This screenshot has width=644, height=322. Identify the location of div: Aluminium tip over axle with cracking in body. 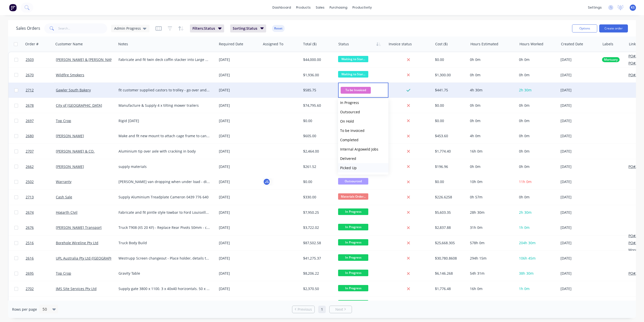
(164, 151).